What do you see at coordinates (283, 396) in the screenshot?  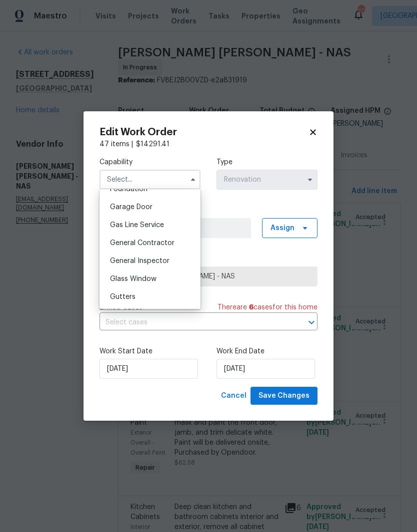 I see `button: Save Changes` at bounding box center [283, 396].